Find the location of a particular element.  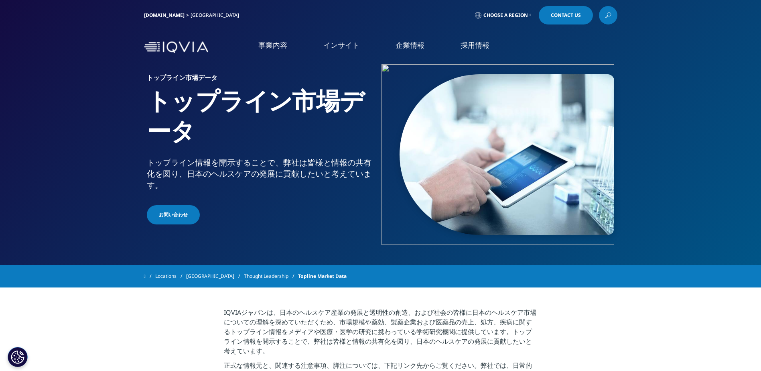

a: Thought Leadership is located at coordinates (271, 276).